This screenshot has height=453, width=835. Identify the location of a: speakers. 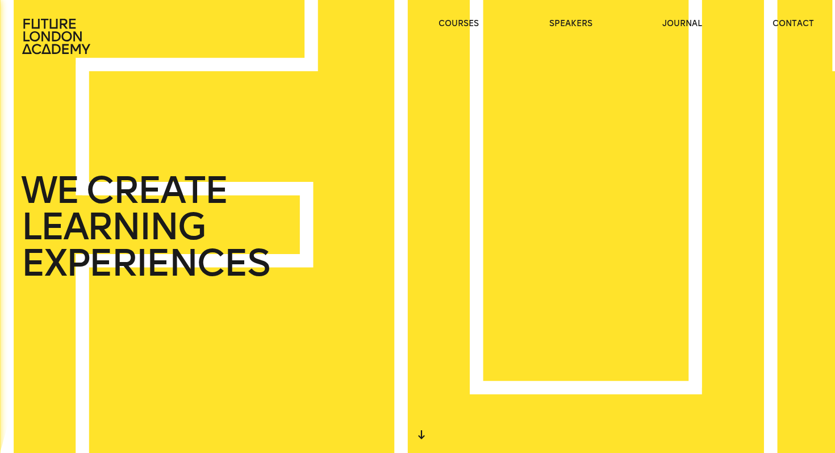
(571, 24).